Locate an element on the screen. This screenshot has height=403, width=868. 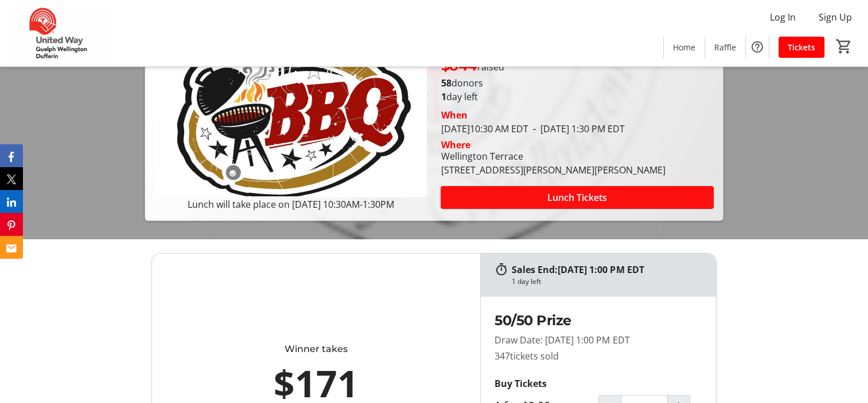
div: Winner takes is located at coordinates (316, 349).